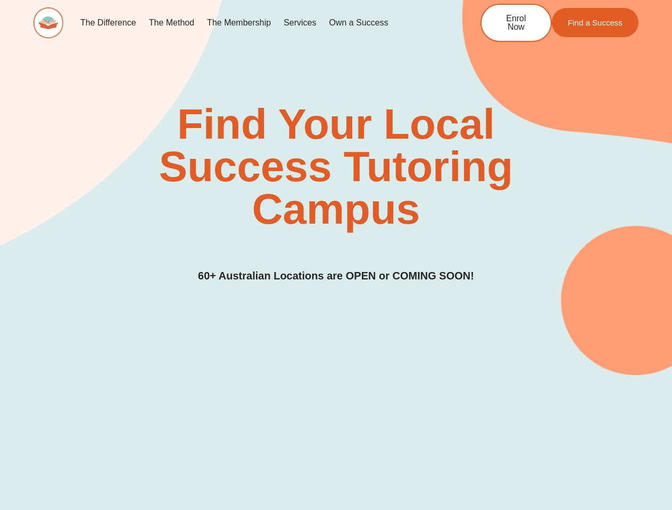 This screenshot has height=510, width=672. What do you see at coordinates (594, 22) in the screenshot?
I see `span: Find a Success` at bounding box center [594, 22].